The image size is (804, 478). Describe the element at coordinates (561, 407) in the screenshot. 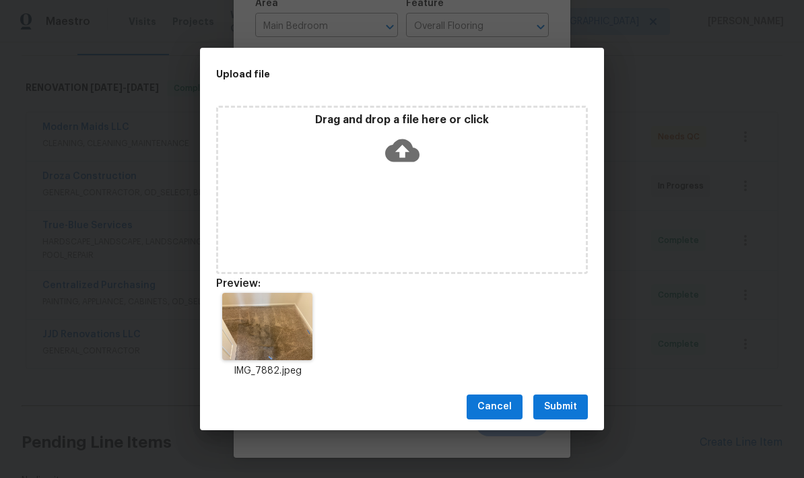

I see `span: Submit` at that location.